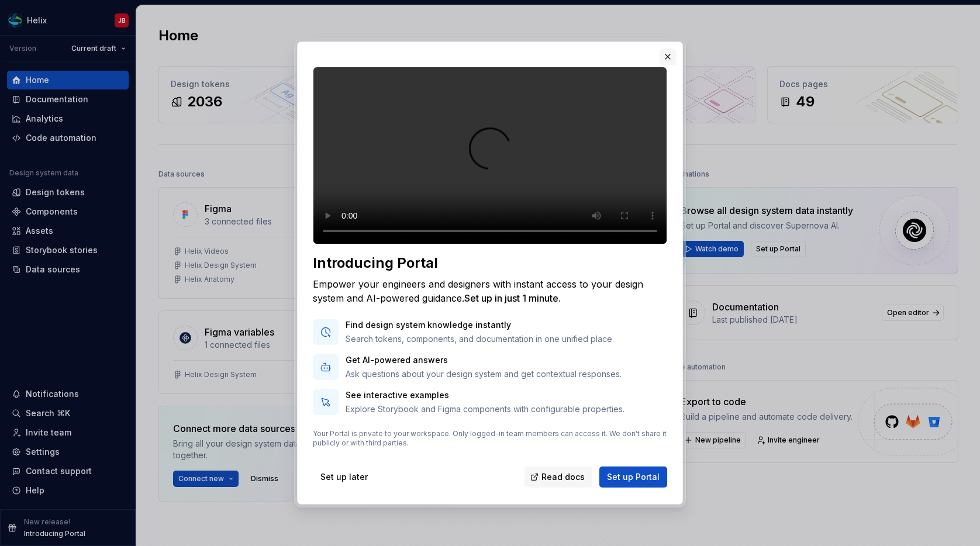  I want to click on button: Set up Portal, so click(633, 477).